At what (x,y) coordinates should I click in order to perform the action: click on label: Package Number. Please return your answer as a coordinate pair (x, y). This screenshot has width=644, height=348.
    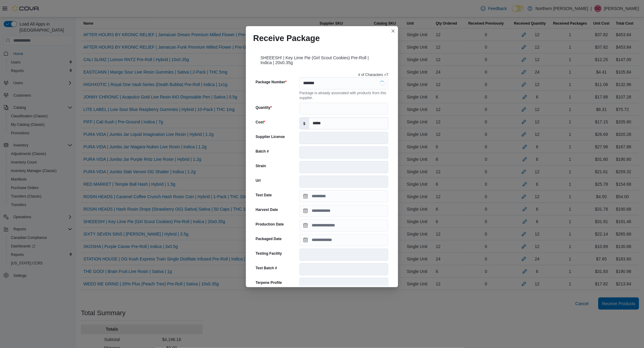
    Looking at the image, I should click on (271, 82).